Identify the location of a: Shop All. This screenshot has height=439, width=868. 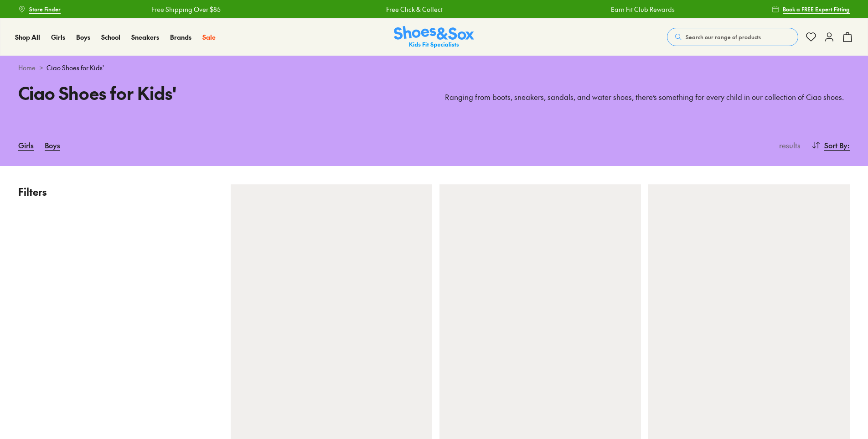
(27, 37).